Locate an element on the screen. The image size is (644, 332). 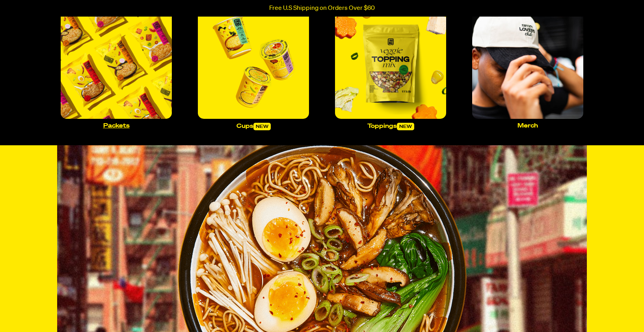
p: Free U.S Shipping on Orders Over $60 is located at coordinates (322, 8).